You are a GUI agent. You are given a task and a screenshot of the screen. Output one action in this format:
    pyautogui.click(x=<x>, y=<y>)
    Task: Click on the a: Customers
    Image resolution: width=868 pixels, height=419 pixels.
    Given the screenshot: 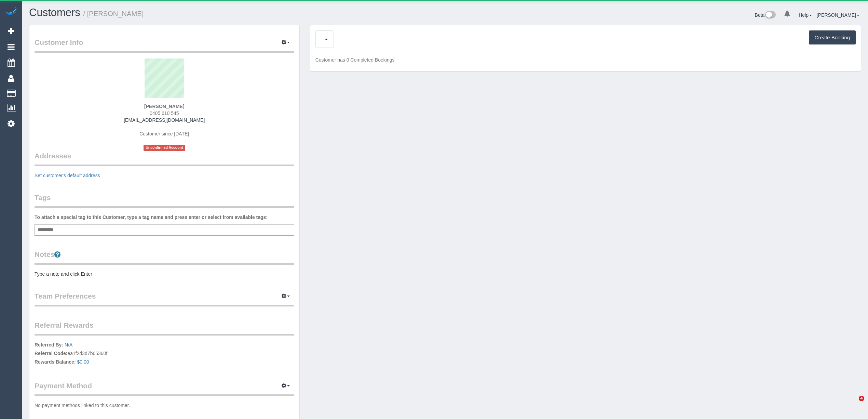 What is the action you would take?
    pyautogui.click(x=55, y=12)
    